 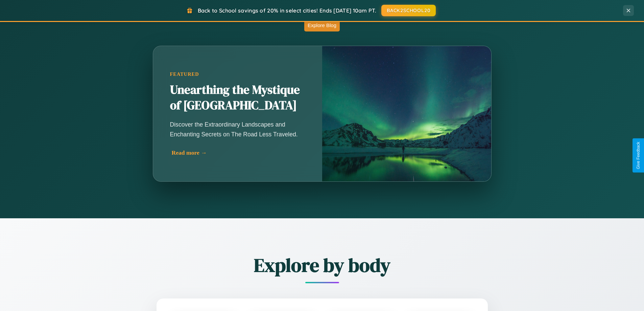 What do you see at coordinates (237, 74) in the screenshot?
I see `div: Featured` at bounding box center [237, 74].